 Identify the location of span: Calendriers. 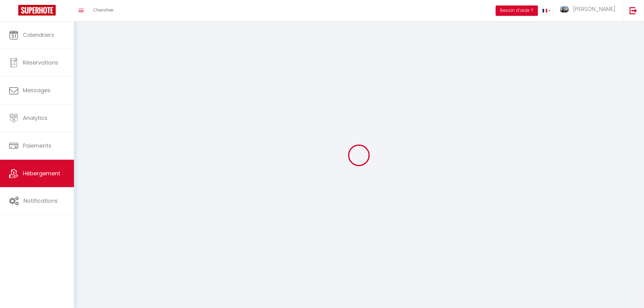
(39, 35).